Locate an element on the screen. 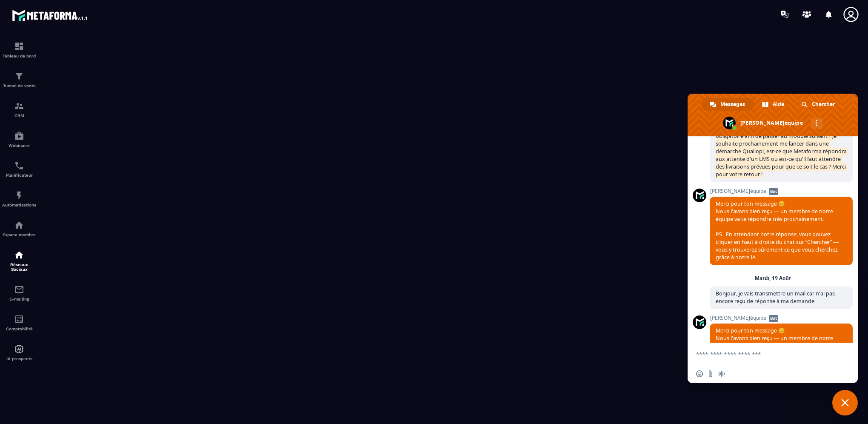 The height and width of the screenshot is (424, 868). span: Bonjour, je vais transmettre un mail car n'ai pas encore reçu de réponse à ma demande. is located at coordinates (775, 297).